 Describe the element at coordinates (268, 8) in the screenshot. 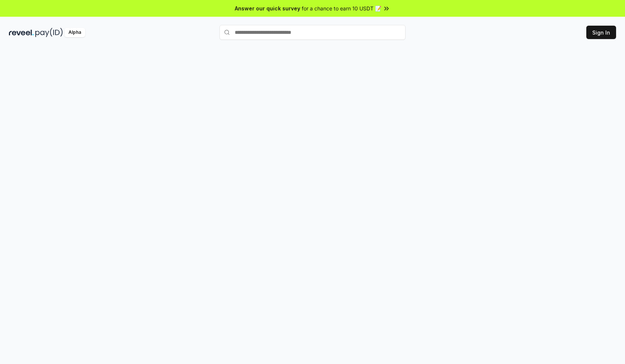

I see `span: Answer our quick survey` at that location.